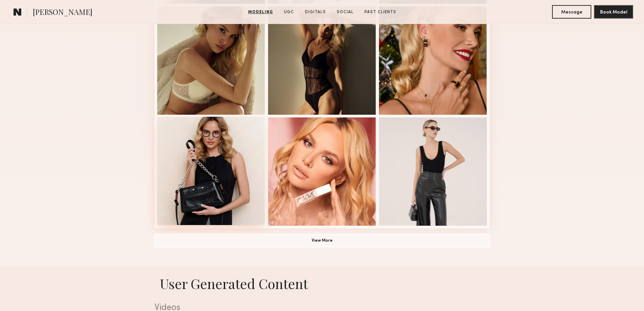  What do you see at coordinates (345, 12) in the screenshot?
I see `a: Social` at bounding box center [345, 12].